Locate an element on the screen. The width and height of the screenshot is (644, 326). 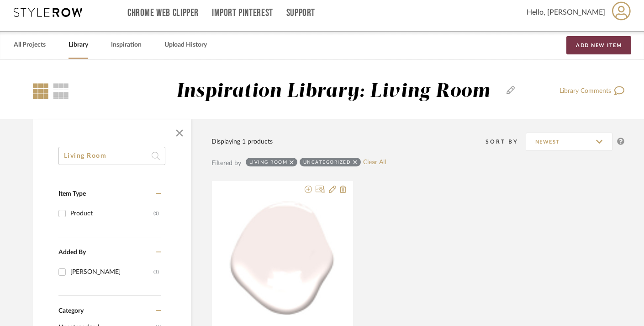
div: Filtered by is located at coordinates (226, 163).